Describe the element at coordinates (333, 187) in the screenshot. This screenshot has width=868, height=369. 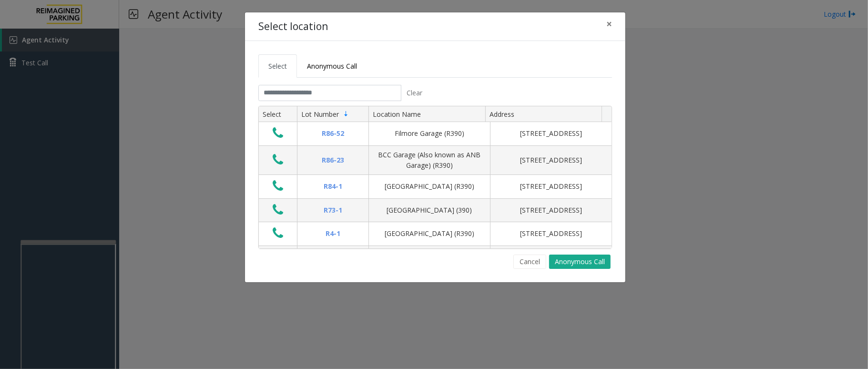
I see `div: R84-1` at that location.